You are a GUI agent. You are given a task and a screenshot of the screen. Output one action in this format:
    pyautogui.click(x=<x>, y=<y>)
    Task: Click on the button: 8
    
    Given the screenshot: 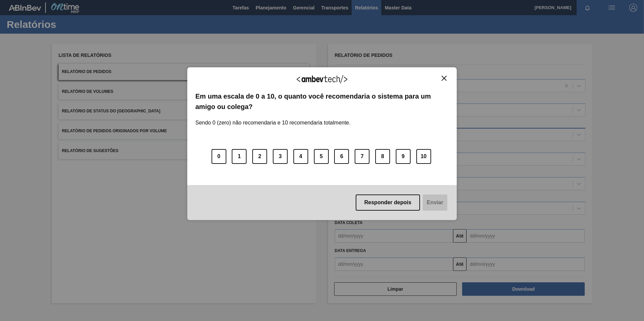 What is the action you would take?
    pyautogui.click(x=383, y=157)
    